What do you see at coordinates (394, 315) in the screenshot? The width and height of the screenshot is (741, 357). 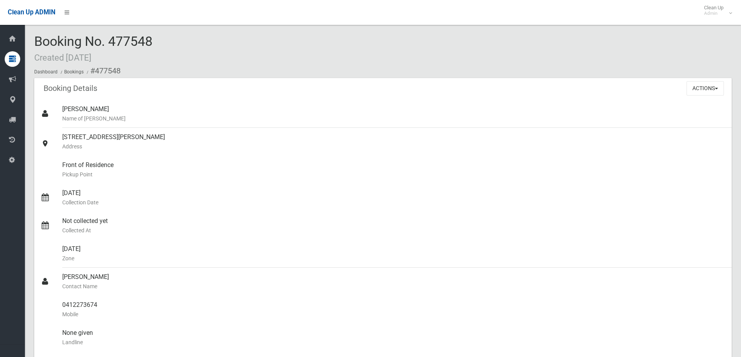 I see `small: Mobile` at bounding box center [394, 315].